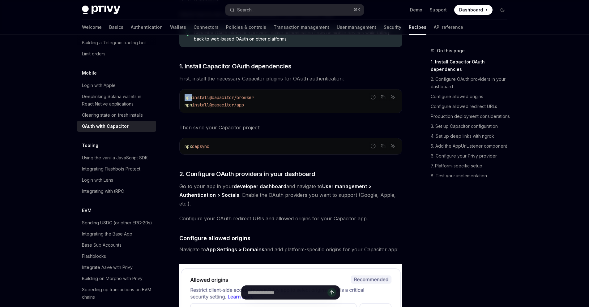  What do you see at coordinates (235, 249) in the screenshot?
I see `strong: App Settings > Domains` at bounding box center [235, 249].